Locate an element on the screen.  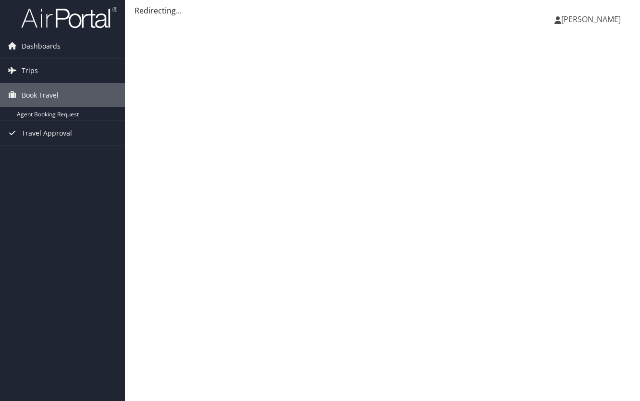
div: Redirecting... is located at coordinates (382, 11).